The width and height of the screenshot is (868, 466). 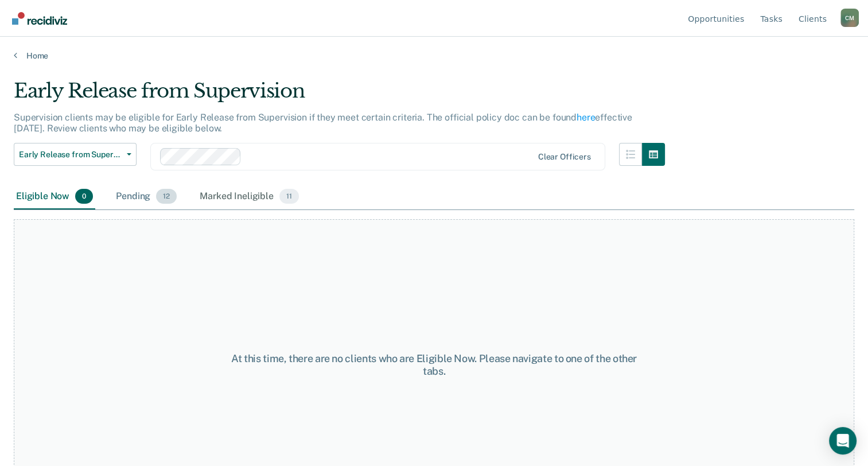 I want to click on span: 12, so click(x=167, y=196).